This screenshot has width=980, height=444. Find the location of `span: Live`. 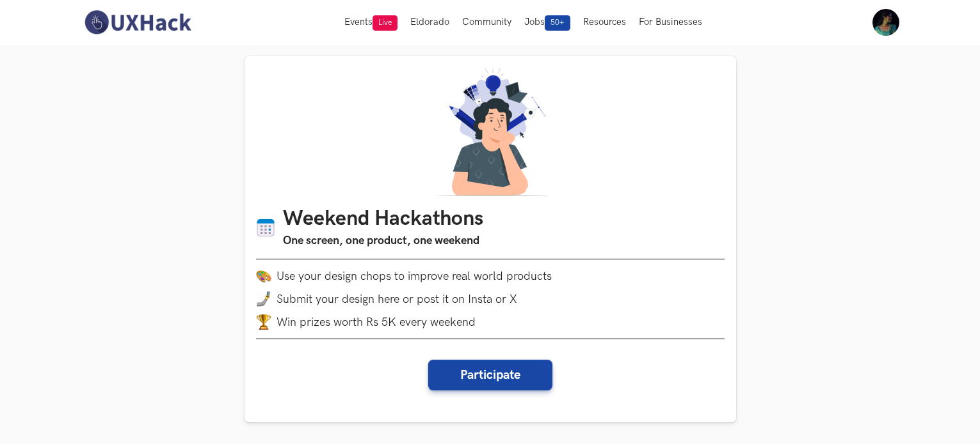

span: Live is located at coordinates (384, 23).